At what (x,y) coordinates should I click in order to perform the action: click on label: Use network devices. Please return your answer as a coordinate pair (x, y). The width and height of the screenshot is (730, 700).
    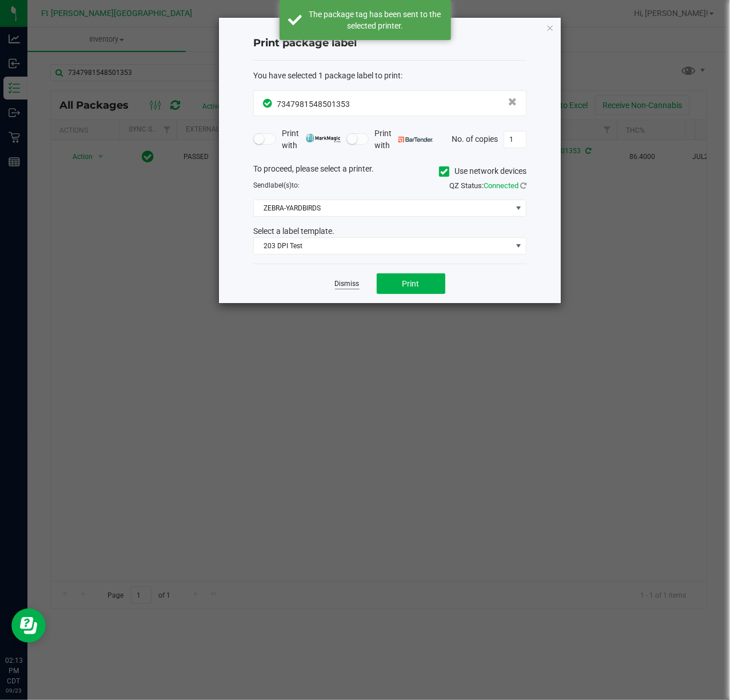
    Looking at the image, I should click on (482, 171).